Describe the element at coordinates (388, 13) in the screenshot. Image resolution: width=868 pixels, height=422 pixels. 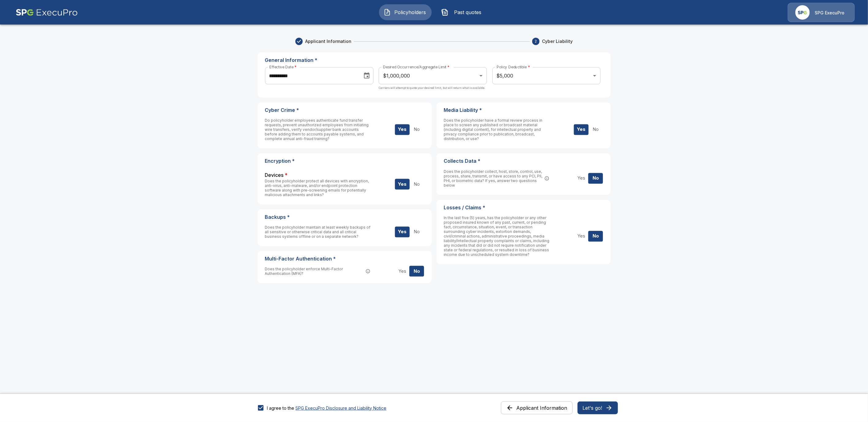
I see `img: Policyholders Icon` at that location.